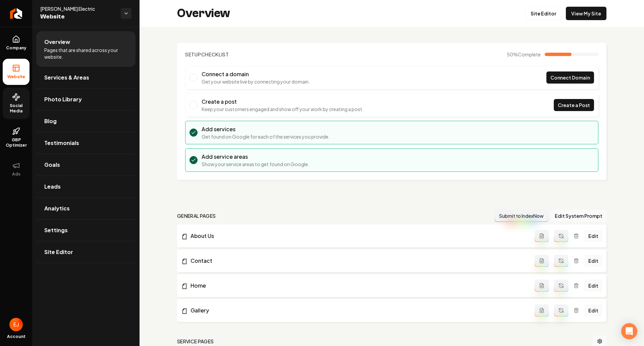 Image resolution: width=644 pixels, height=346 pixels. I want to click on span: Complete, so click(530, 54).